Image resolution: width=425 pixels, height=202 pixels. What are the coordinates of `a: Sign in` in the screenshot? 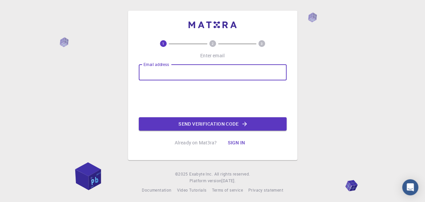 It's located at (236, 143).